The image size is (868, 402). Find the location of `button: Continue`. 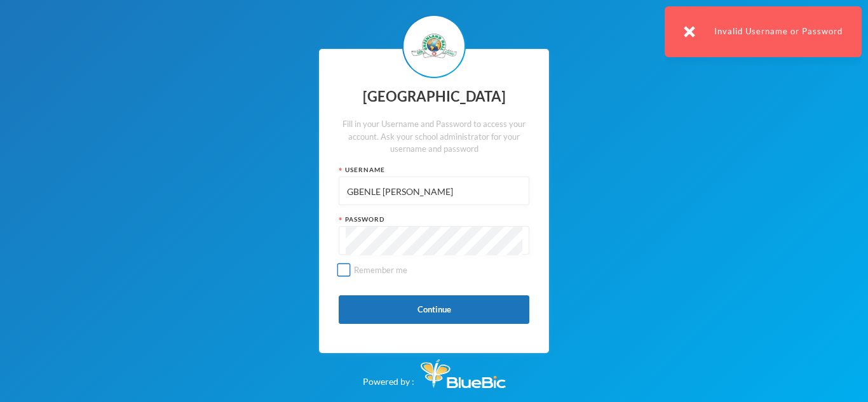

button: Continue is located at coordinates (434, 310).